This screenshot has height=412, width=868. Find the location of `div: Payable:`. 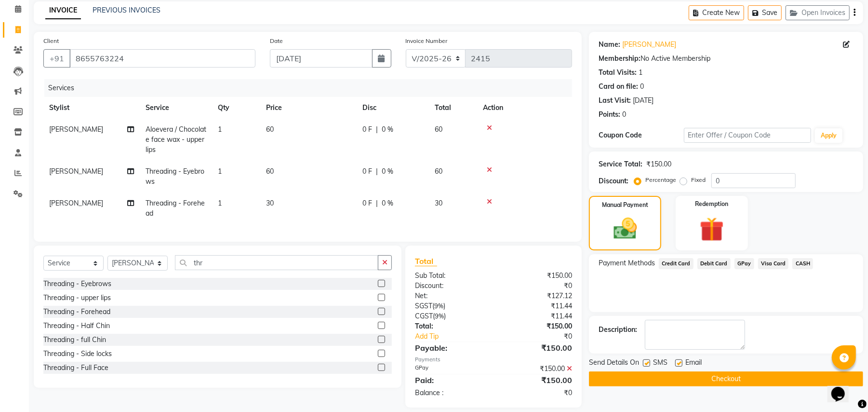

div: Payable: is located at coordinates (451, 348).